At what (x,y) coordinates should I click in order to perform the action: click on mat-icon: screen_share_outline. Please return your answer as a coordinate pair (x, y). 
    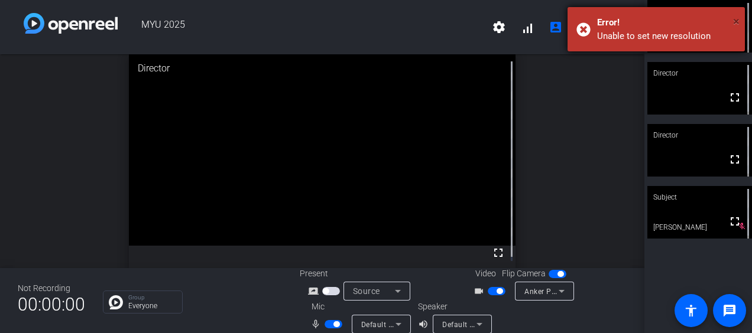
    Looking at the image, I should click on (315, 291).